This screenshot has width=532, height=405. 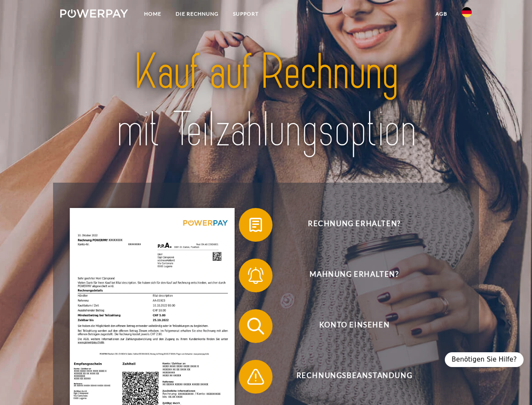 What do you see at coordinates (246, 14) in the screenshot?
I see `a: SUPPORT` at bounding box center [246, 14].